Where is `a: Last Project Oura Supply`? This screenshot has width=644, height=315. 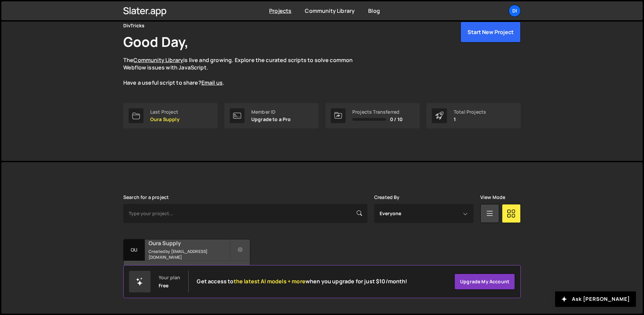
a: Last Project Oura Supply is located at coordinates (170, 116).